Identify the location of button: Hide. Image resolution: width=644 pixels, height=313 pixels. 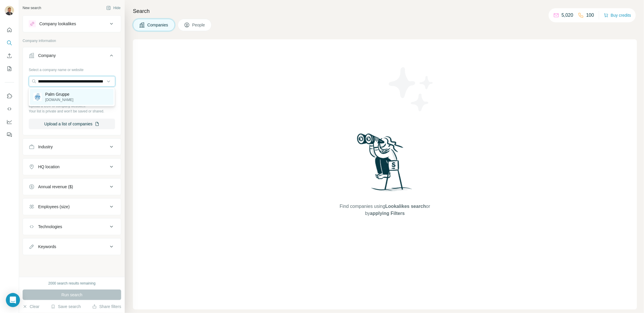
(113, 7).